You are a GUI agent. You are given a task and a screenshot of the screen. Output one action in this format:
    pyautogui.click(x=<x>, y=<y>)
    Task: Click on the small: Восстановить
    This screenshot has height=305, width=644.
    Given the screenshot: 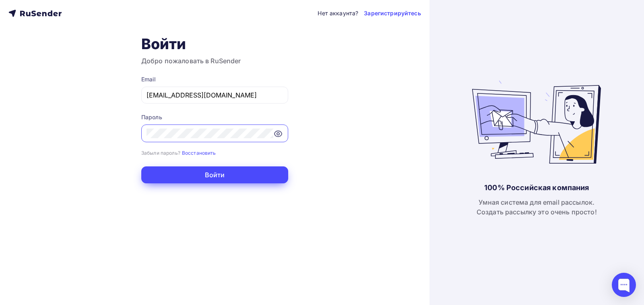 What is the action you would take?
    pyautogui.click(x=199, y=153)
    